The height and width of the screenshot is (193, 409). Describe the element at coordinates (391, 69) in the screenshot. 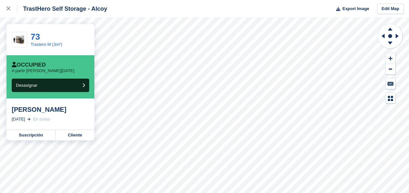

I see `button: Zoom Out` at that location.